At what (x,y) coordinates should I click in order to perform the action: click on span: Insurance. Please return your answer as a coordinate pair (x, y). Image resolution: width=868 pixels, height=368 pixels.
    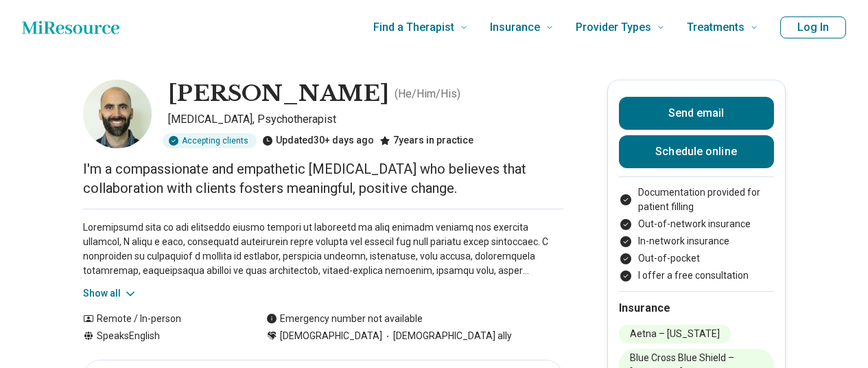
    Looking at the image, I should click on (514, 27).